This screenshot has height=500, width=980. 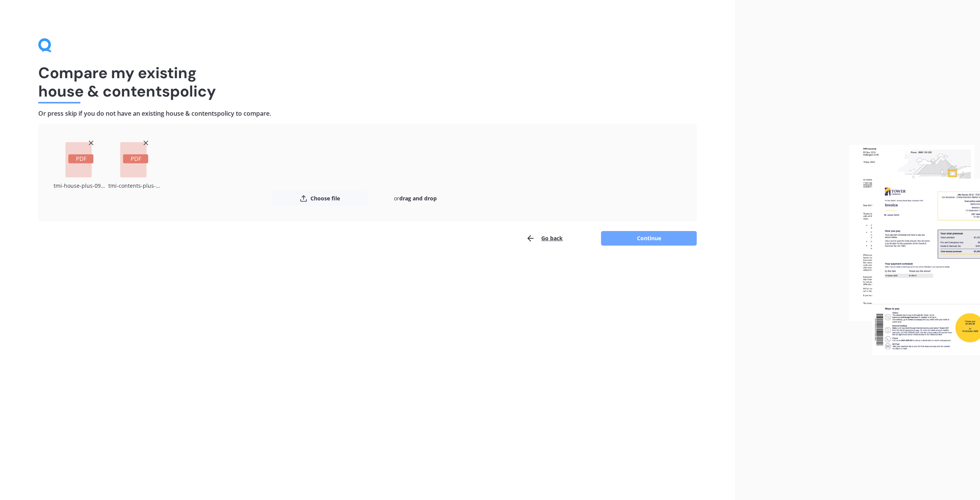 What do you see at coordinates (367, 114) in the screenshot?
I see `h4: Or press skip if you do not have an existing house & contents policy to compare.` at bounding box center [367, 114].